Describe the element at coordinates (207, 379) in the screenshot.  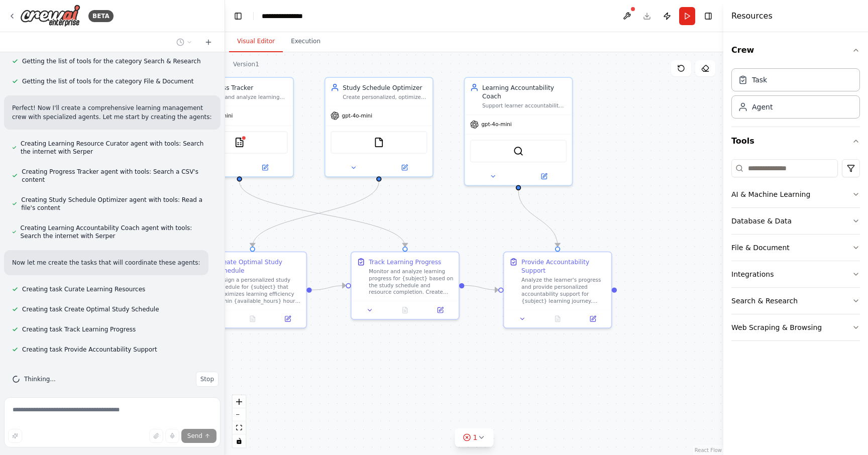
I see `button: Stop` at that location.